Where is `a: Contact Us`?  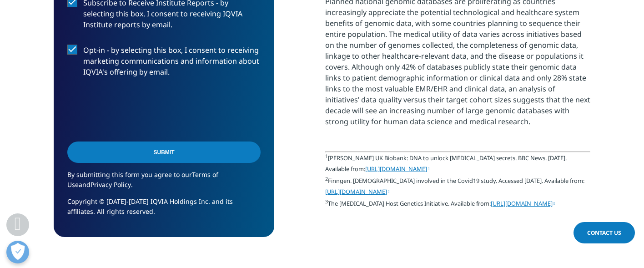 a: Contact Us is located at coordinates (604, 233).